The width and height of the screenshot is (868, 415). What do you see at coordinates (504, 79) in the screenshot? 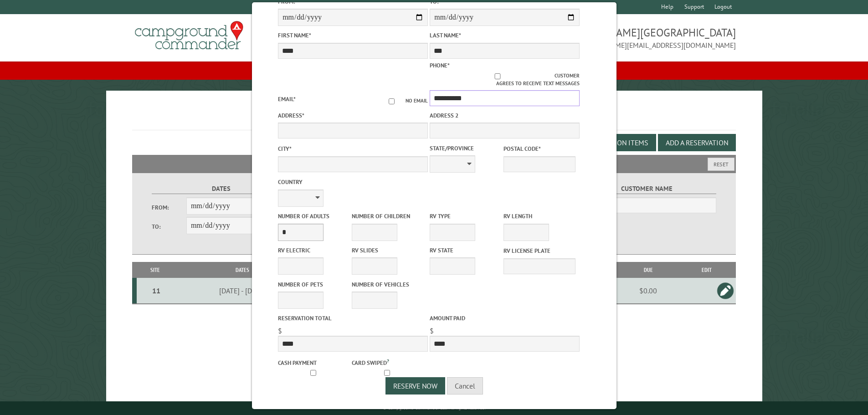
I see `label: Customer agrees to receive text messages` at bounding box center [504, 79].